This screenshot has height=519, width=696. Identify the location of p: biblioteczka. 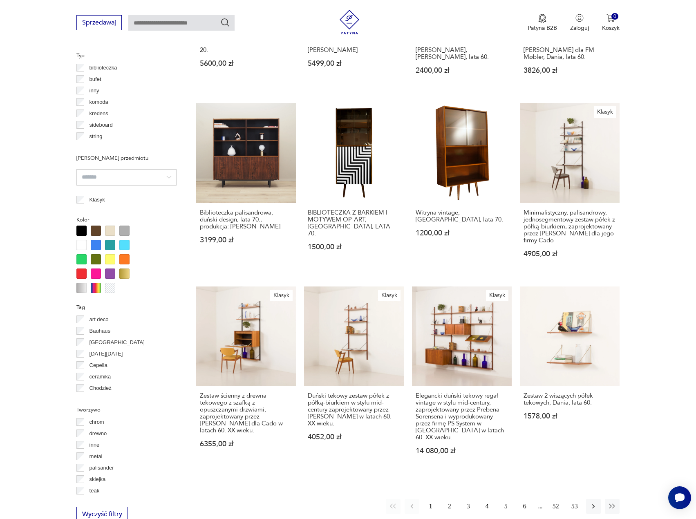
(103, 68).